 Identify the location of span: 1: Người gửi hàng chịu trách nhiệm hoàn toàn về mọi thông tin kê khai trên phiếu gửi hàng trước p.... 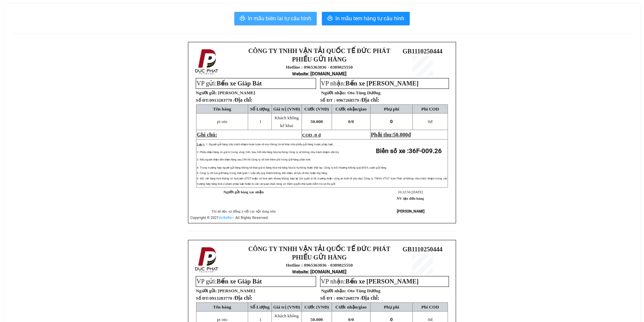
(270, 145).